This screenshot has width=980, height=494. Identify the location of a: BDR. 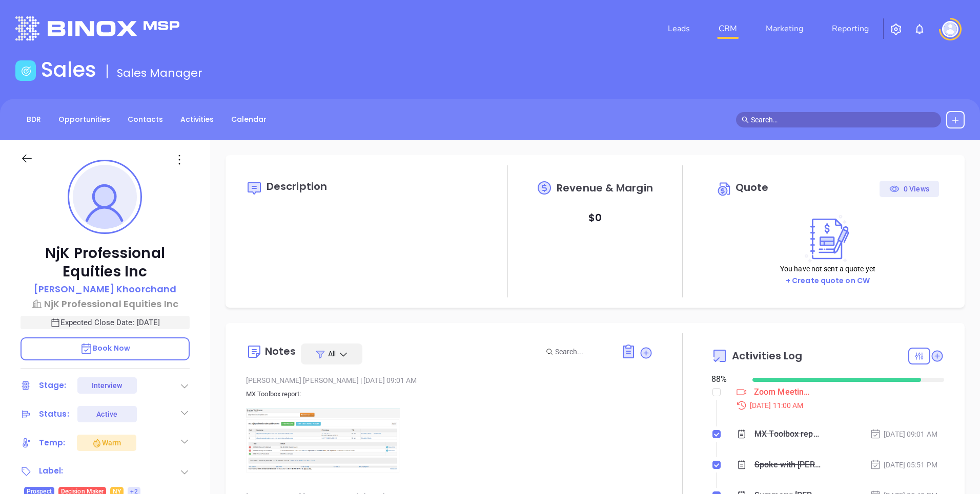
(33, 120).